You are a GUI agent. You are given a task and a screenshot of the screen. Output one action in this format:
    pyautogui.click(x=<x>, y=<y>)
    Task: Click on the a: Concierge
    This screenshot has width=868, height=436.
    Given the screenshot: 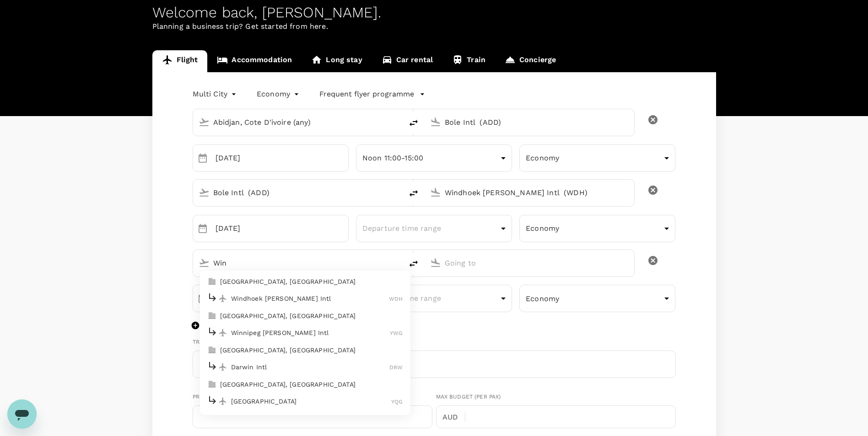 What is the action you would take?
    pyautogui.click(x=530, y=61)
    